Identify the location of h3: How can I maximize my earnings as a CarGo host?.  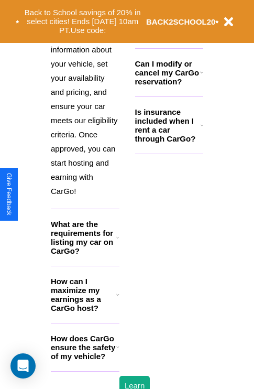
(83, 294).